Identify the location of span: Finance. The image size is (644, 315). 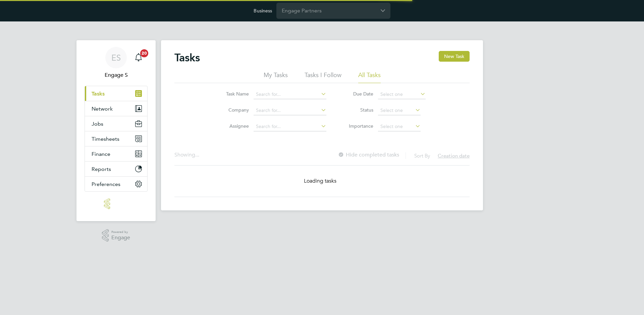
(101, 154).